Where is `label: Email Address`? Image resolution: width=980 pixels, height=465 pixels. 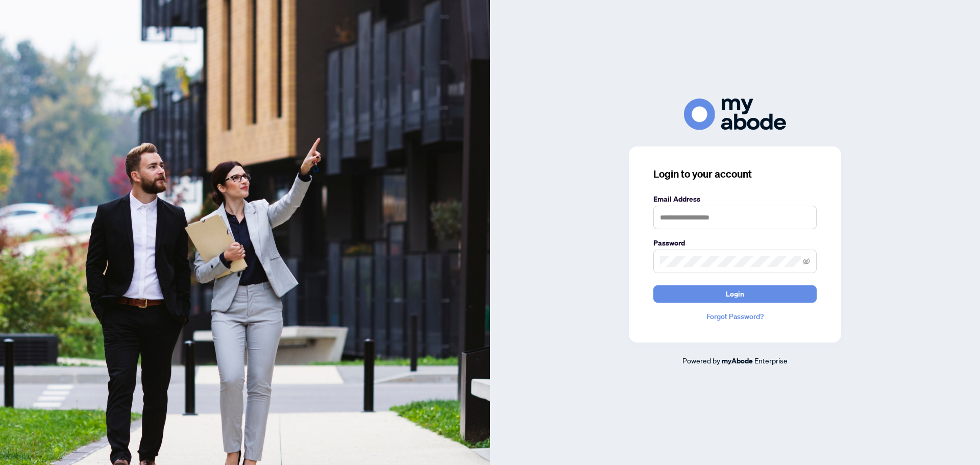 label: Email Address is located at coordinates (735, 199).